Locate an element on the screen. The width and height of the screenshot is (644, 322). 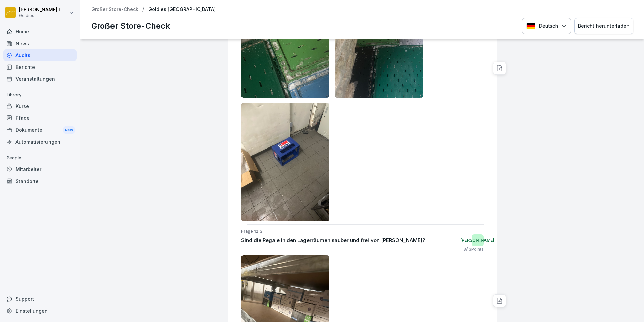
div: News is located at coordinates (40, 43).